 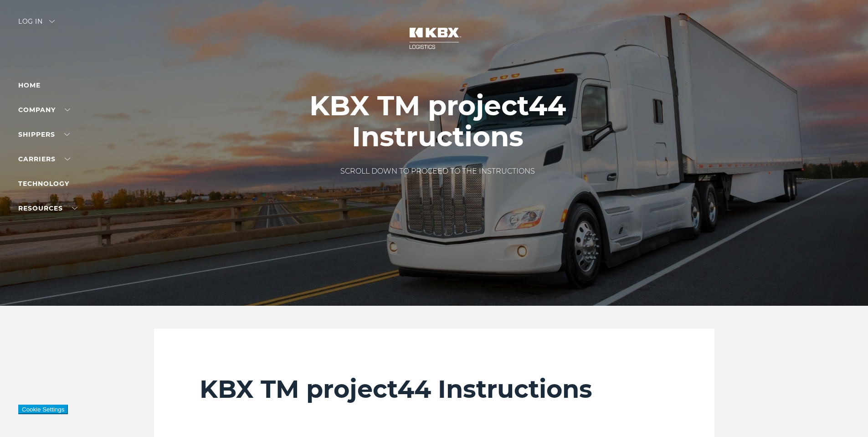 What do you see at coordinates (438, 171) in the screenshot?
I see `p: SCROLL DOWN TO PROCEED TO THE INSTRUCTIONS` at bounding box center [438, 171].